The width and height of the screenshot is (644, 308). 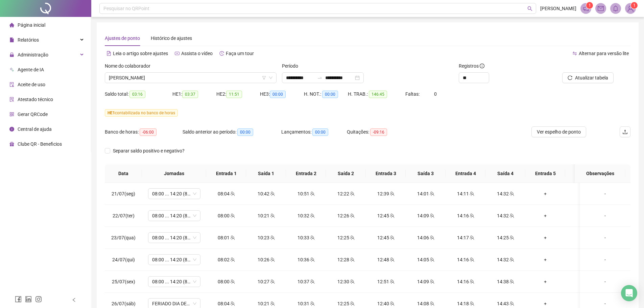 I want to click on sup: 1, so click(x=590, y=6).